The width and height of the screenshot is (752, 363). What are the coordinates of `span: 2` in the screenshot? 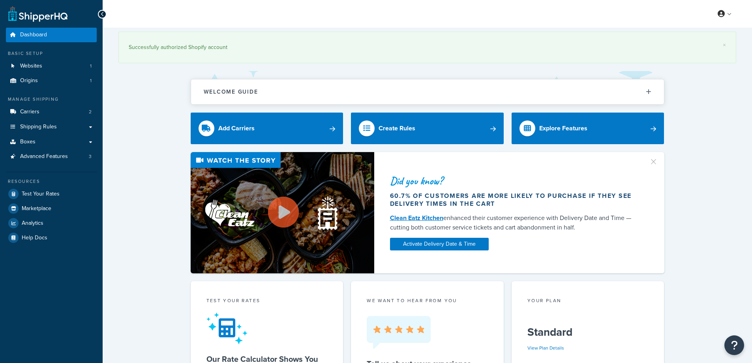 It's located at (90, 112).